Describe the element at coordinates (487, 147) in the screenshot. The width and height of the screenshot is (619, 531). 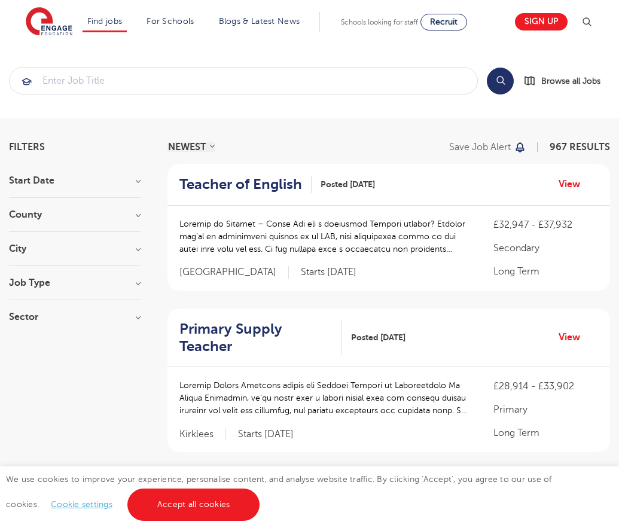
I see `button: Save job alert` at that location.